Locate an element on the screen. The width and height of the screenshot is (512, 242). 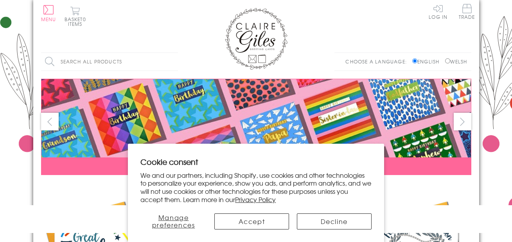
span: Trade is located at coordinates (467, 11).